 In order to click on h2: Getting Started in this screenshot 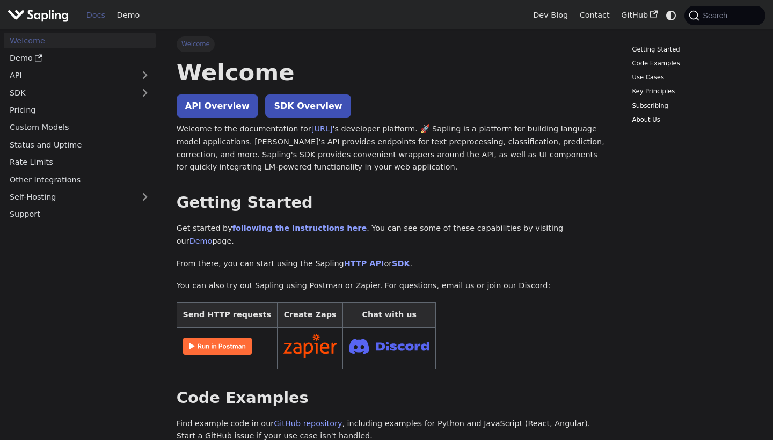, I will do `click(392, 203)`.